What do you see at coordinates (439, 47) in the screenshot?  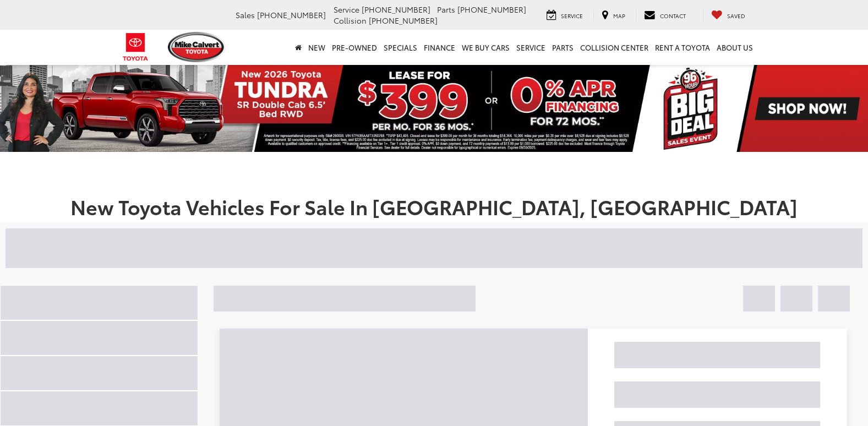 I see `a: Finance` at bounding box center [439, 47].